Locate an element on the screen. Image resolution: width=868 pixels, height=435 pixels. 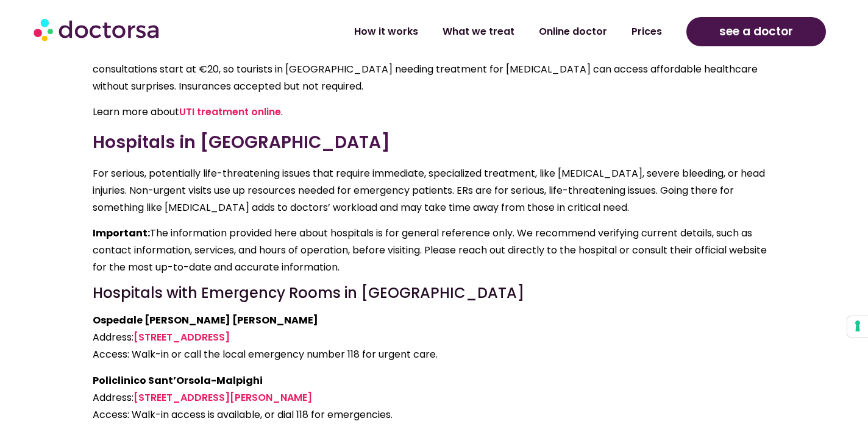
span: see a doctor is located at coordinates (755, 32).